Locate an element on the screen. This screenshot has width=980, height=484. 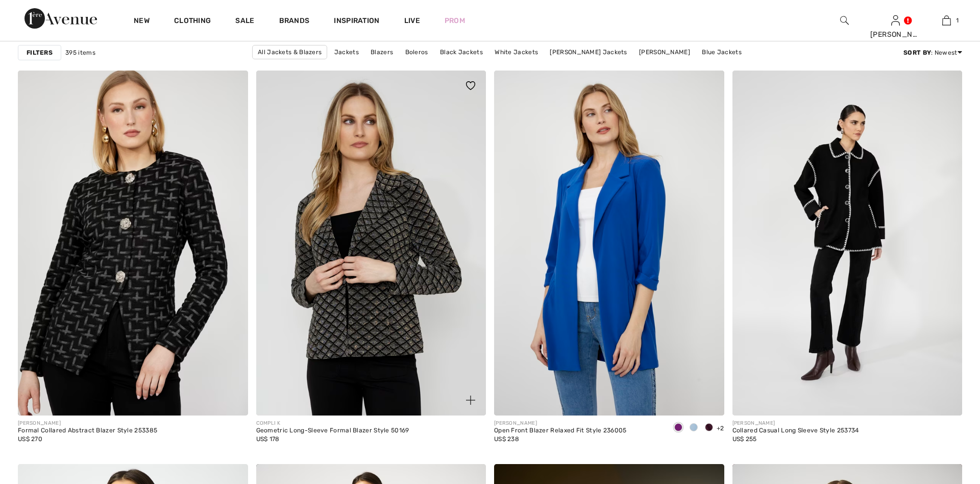
a: New is located at coordinates (141, 22).